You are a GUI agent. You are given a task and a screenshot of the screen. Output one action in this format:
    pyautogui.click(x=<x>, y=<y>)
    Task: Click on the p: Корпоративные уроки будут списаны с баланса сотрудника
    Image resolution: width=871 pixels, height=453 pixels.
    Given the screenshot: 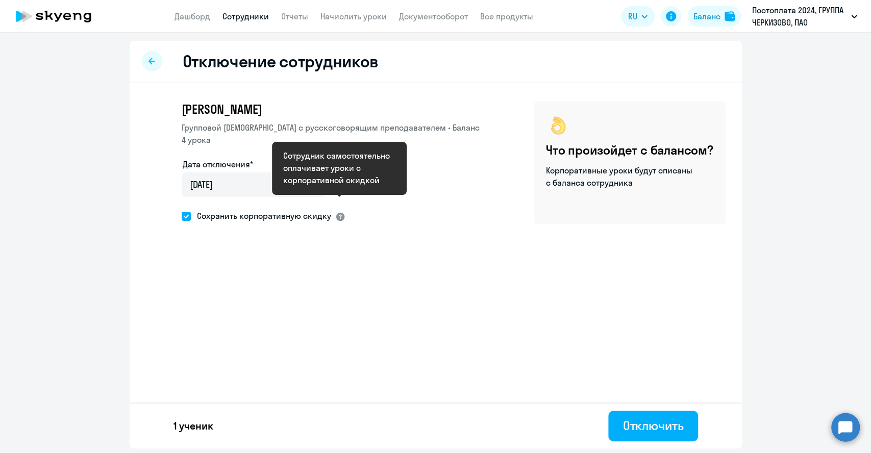 What is the action you would take?
    pyautogui.click(x=620, y=177)
    